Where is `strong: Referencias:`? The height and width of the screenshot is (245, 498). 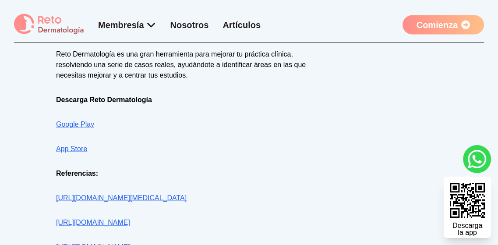
strong: Referencias: is located at coordinates (77, 173).